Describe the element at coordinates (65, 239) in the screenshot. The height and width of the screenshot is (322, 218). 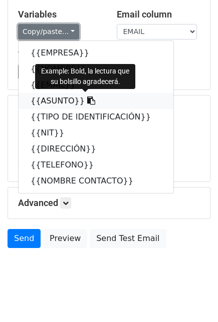
I see `a: Preview` at that location.